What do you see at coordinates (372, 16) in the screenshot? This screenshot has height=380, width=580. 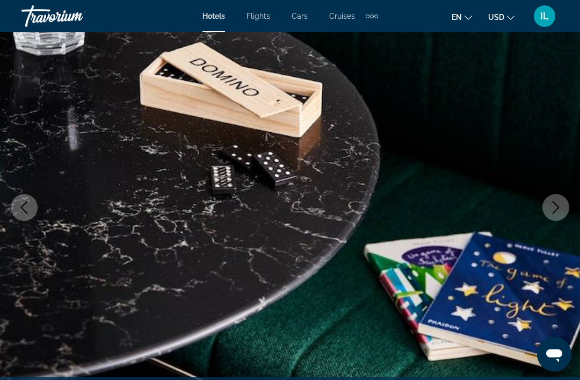 I see `button: Extra navigation items` at bounding box center [372, 16].